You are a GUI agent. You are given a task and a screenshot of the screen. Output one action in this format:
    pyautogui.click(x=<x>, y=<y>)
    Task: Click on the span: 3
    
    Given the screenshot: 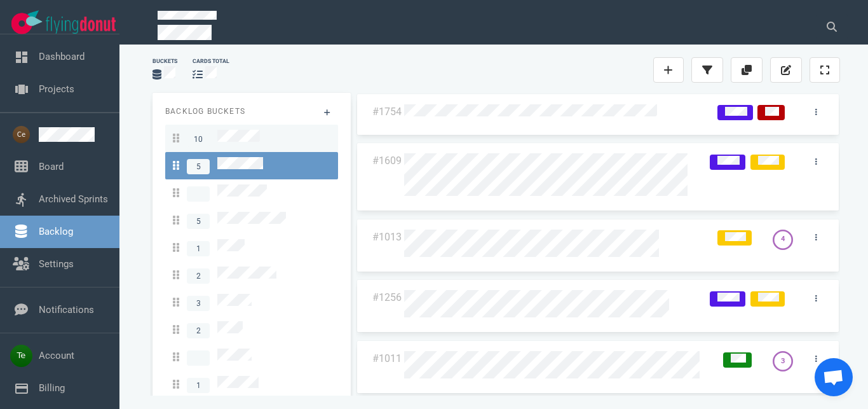 What is the action you would take?
    pyautogui.click(x=198, y=303)
    